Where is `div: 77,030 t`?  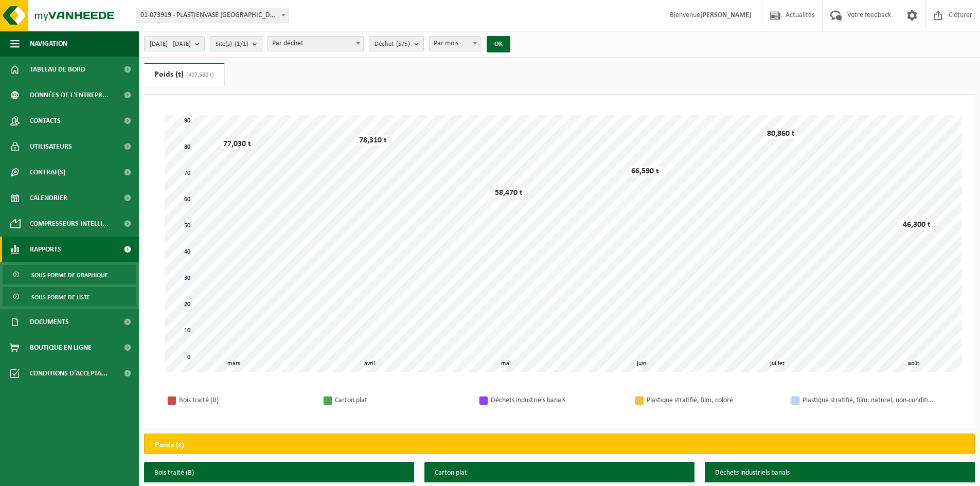 div: 77,030 t is located at coordinates (237, 144).